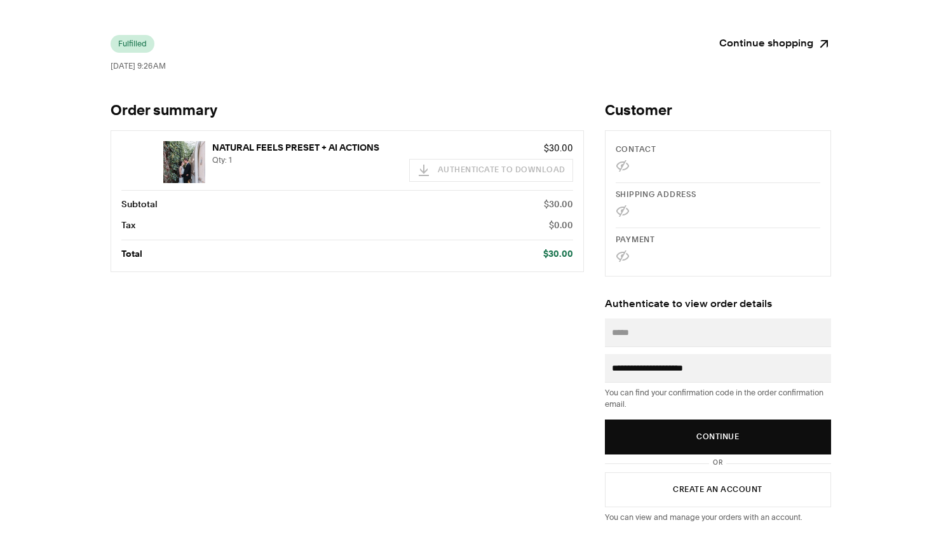  I want to click on span: Shipping address, so click(656, 195).